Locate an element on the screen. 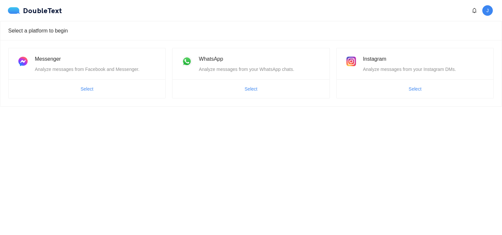  a: MessengerAnalyze messages from Facebook and Messenger.Select is located at coordinates (87, 73).